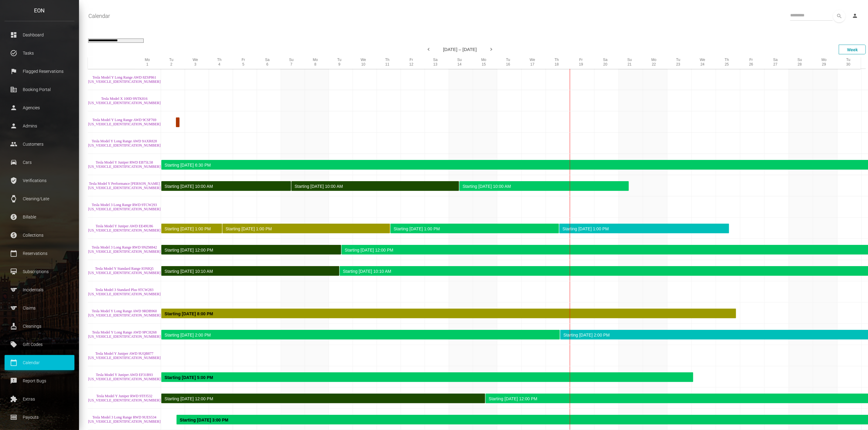 This screenshot has width=868, height=430. What do you see at coordinates (124, 335) in the screenshot?
I see `td: Tesla Model Y Long Range AWD 9PCH268 7SAYGDED0RF185508` at bounding box center [124, 335].